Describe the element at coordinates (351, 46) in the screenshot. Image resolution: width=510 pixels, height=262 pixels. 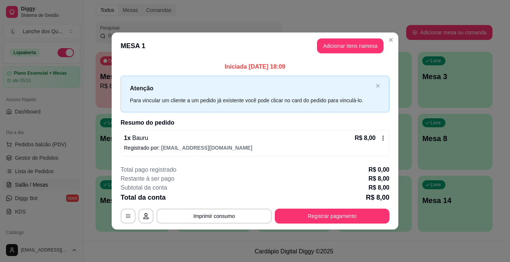
I see `button: Adicionar itens namesa` at that location.